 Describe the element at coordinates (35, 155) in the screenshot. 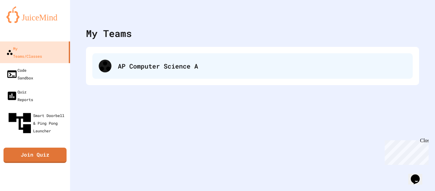

I see `a: Join Quiz` at that location.